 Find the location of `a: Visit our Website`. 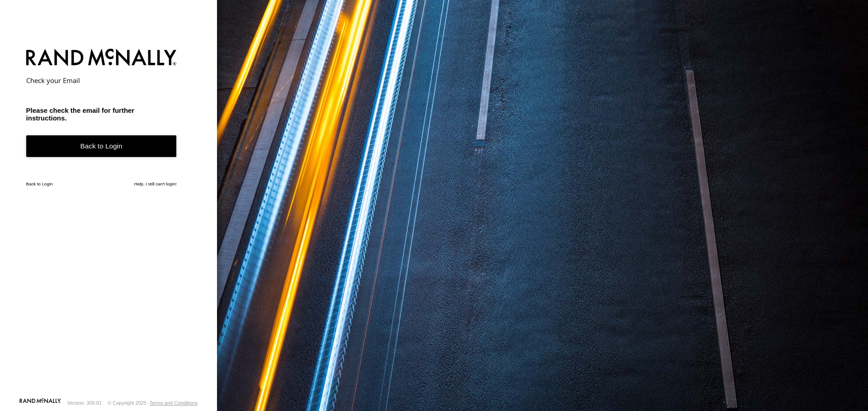

a: Visit our Website is located at coordinates (40, 403).